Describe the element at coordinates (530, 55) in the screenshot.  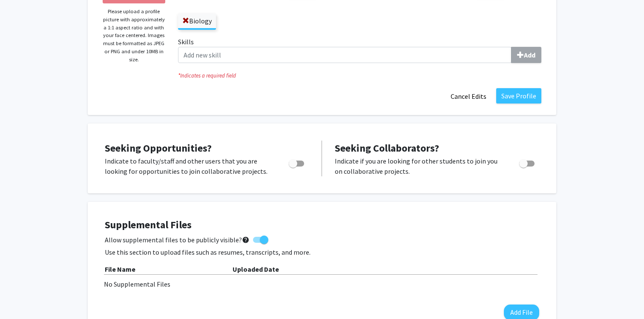
I see `b: Add` at that location.